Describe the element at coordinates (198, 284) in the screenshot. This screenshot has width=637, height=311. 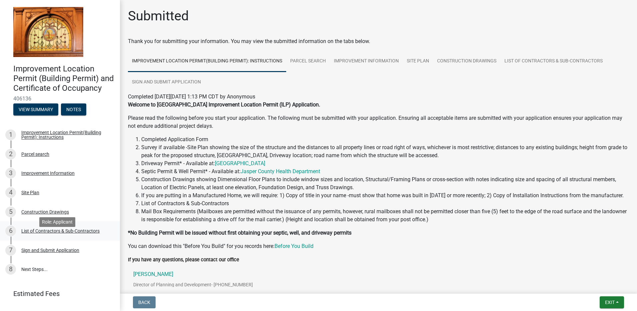
I see `p: Director of Planning and Development` at that location.